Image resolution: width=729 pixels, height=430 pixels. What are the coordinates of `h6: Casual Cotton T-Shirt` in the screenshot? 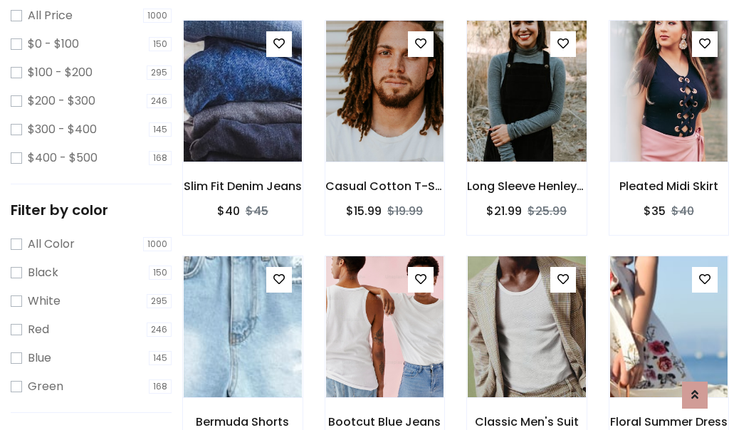 It's located at (385, 186).